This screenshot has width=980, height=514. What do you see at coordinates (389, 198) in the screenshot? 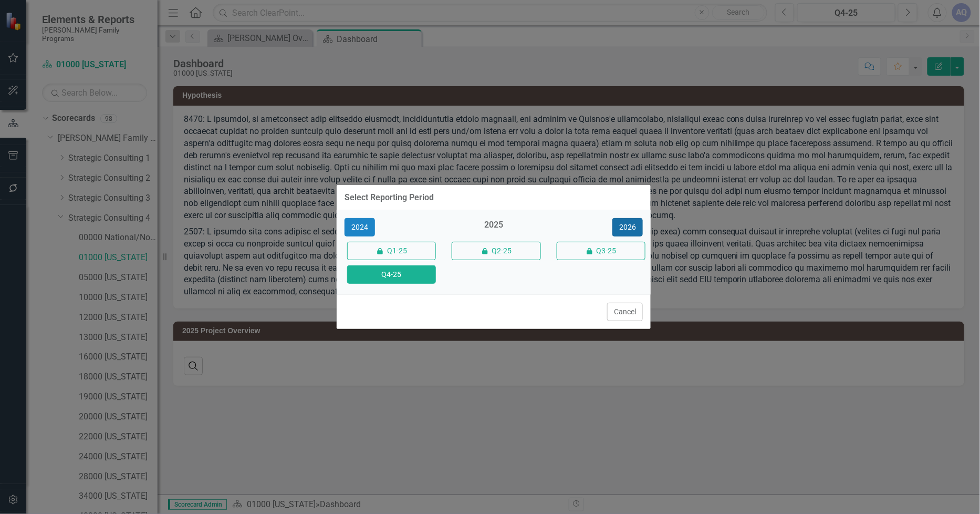
I see `div: Select Reporting Period` at bounding box center [389, 198].